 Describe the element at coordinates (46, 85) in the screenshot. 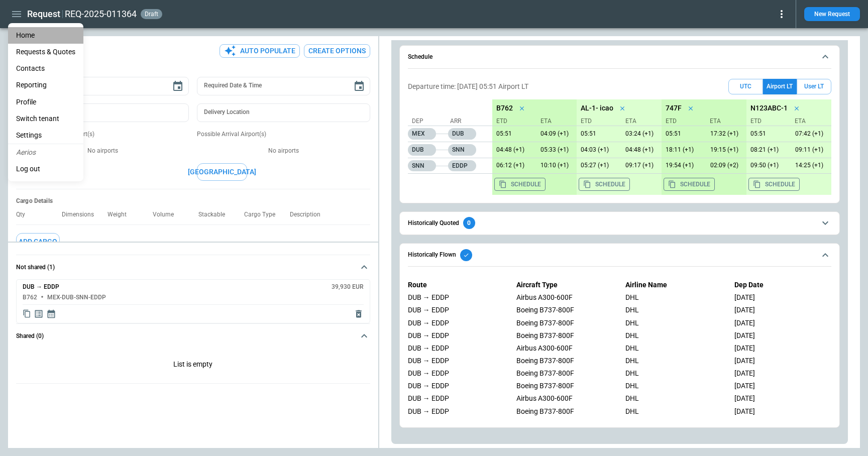

I see `li: Reporting` at that location.